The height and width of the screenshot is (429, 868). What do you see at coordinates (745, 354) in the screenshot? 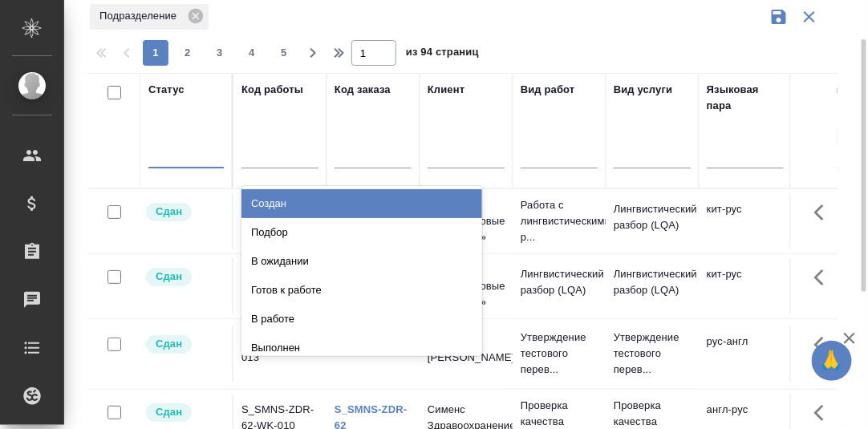
I see `td: рус-англ` at bounding box center [745, 354].